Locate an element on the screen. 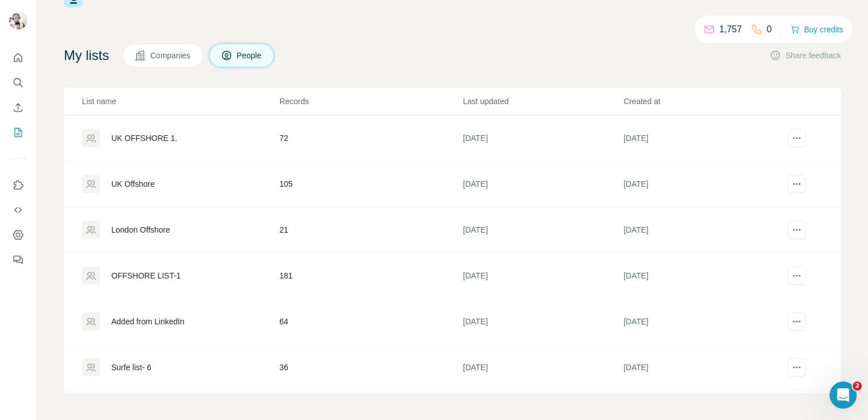  td: 36 is located at coordinates (371, 367).